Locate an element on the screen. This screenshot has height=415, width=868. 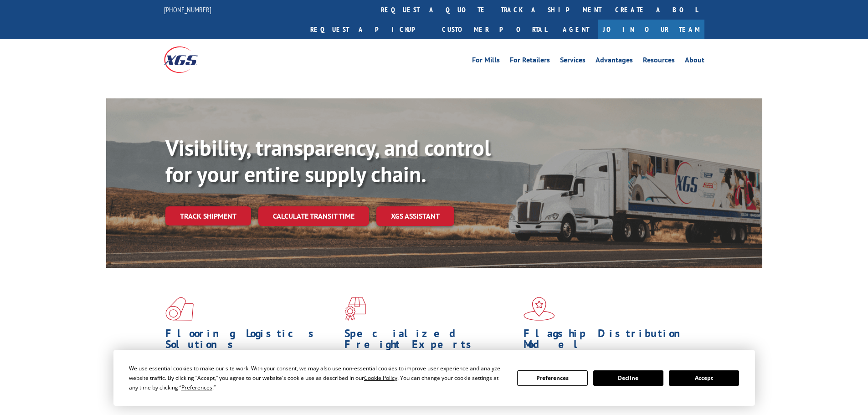
a: XGS ASSISTANT is located at coordinates (415, 216).